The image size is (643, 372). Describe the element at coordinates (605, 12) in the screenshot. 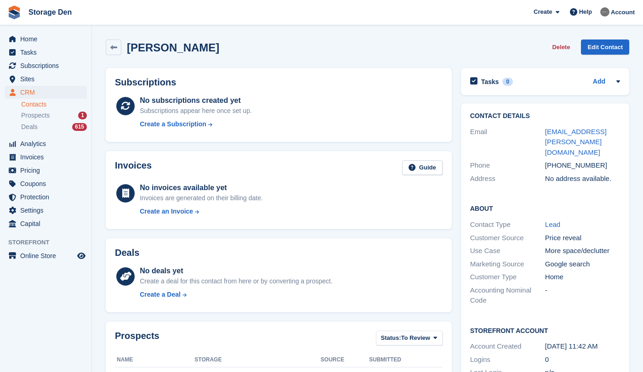

I see `img: Brian Barbour` at that location.